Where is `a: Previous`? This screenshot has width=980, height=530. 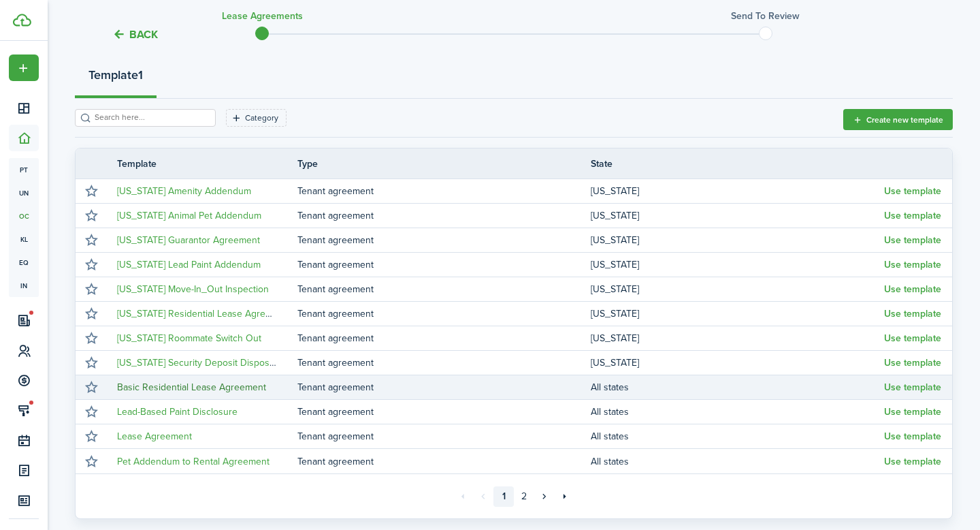
a: Previous is located at coordinates (483, 496).